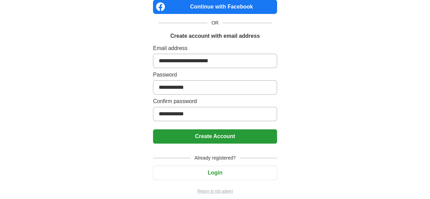 The width and height of the screenshot is (430, 199). What do you see at coordinates (215, 75) in the screenshot?
I see `label: Password` at bounding box center [215, 75].